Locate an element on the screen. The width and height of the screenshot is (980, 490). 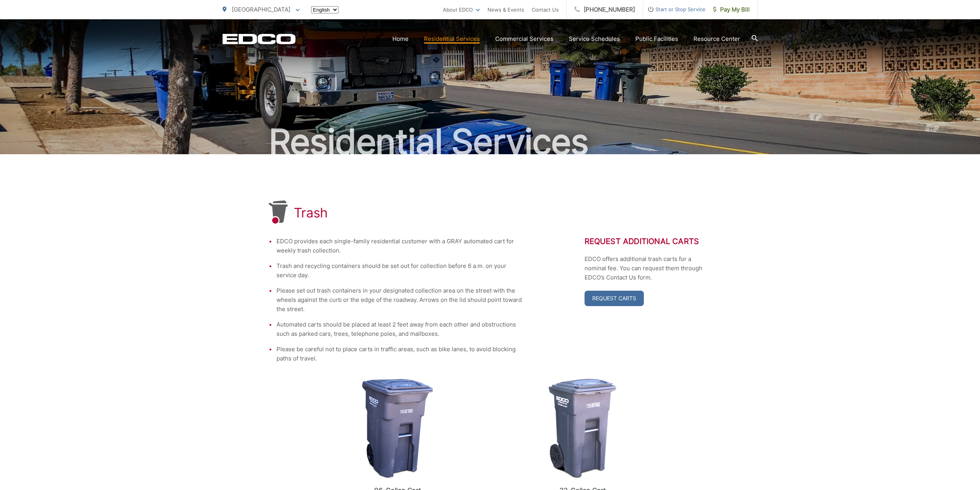
a: Commercial Services is located at coordinates (524, 39).